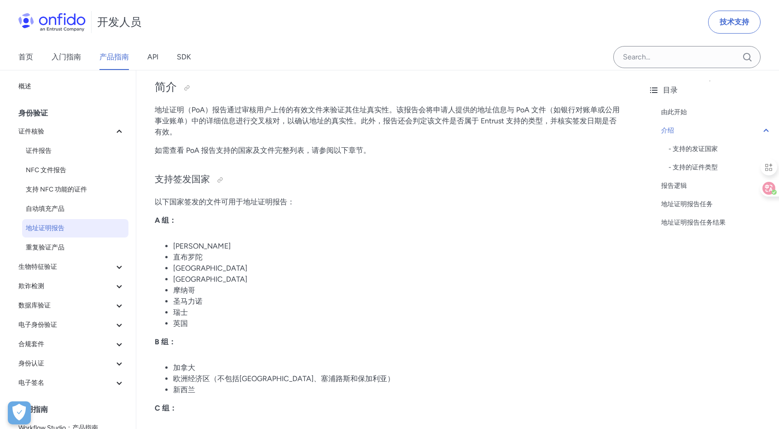 The image size is (779, 429). Describe the element at coordinates (19, 413) in the screenshot. I see `button: Open Preferences` at that location.